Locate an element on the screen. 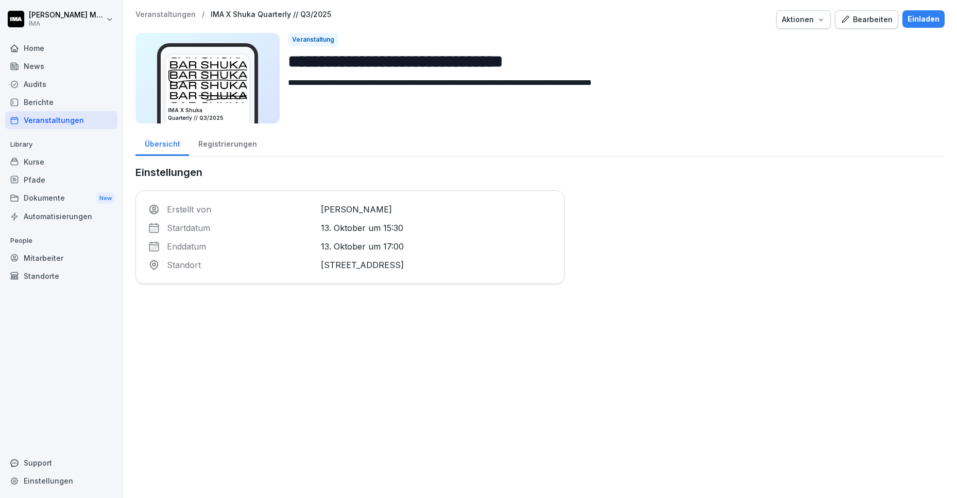 Image resolution: width=957 pixels, height=498 pixels. div: Veranstaltung is located at coordinates (313, 40).